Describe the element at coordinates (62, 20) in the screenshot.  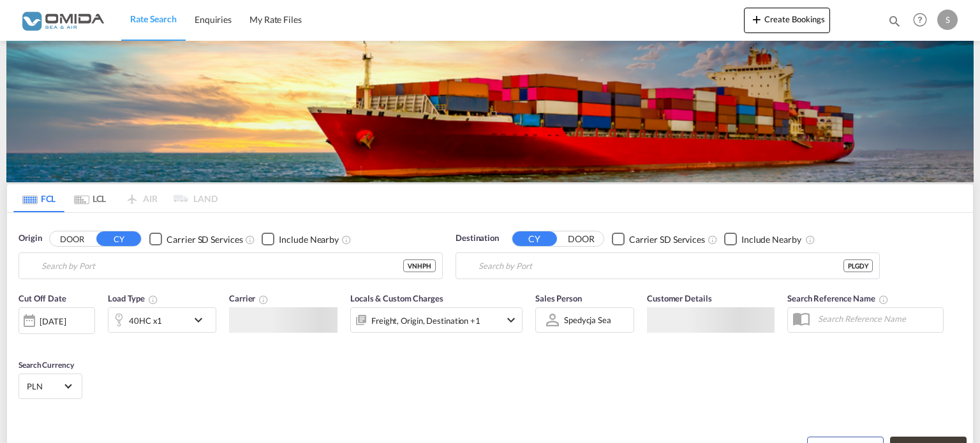
I see `img: 459c566038e111ed959c4fc4f0a4b274.png` at that location.